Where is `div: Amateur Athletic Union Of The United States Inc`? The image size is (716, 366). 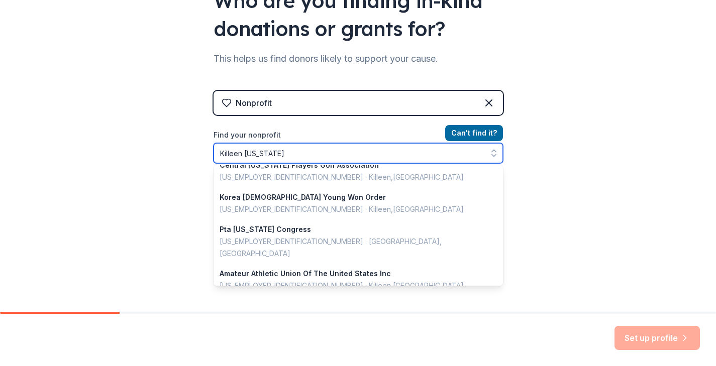 div: Amateur Athletic Union Of The United States Inc is located at coordinates (352, 274).